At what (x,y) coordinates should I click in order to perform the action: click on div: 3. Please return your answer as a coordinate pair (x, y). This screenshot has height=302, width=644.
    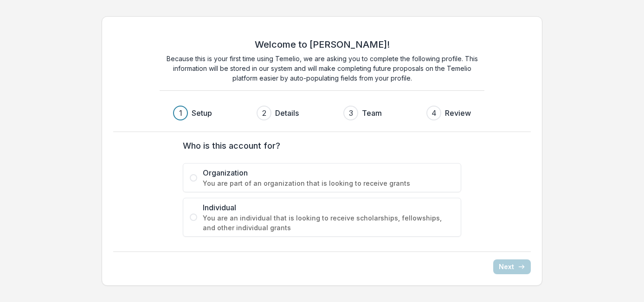
    Looking at the image, I should click on (351, 113).